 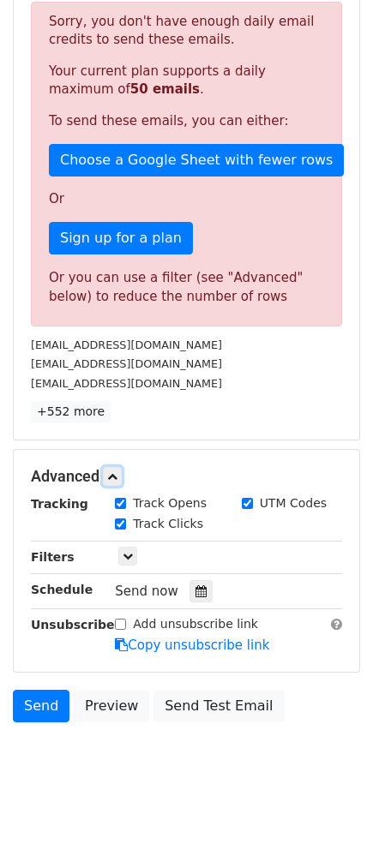 I want to click on a: Copy unsubscribe link, so click(x=192, y=645).